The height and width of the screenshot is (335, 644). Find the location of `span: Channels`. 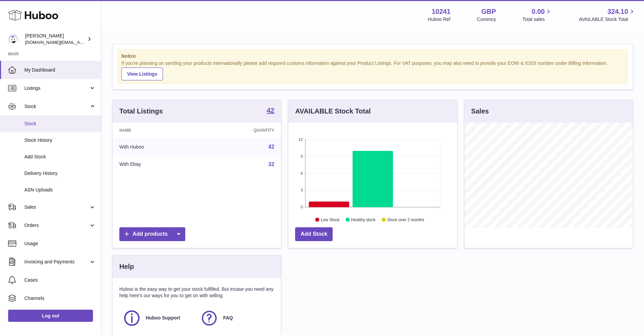

span: Channels is located at coordinates (60, 298).